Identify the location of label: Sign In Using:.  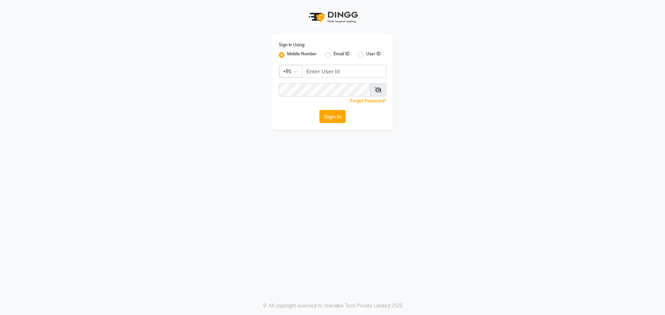
(292, 45).